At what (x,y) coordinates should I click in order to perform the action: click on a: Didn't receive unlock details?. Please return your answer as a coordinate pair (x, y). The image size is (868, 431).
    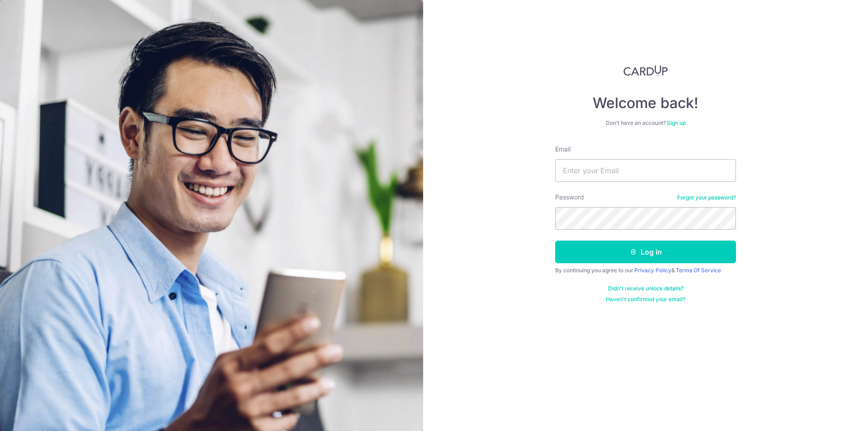
    Looking at the image, I should click on (646, 288).